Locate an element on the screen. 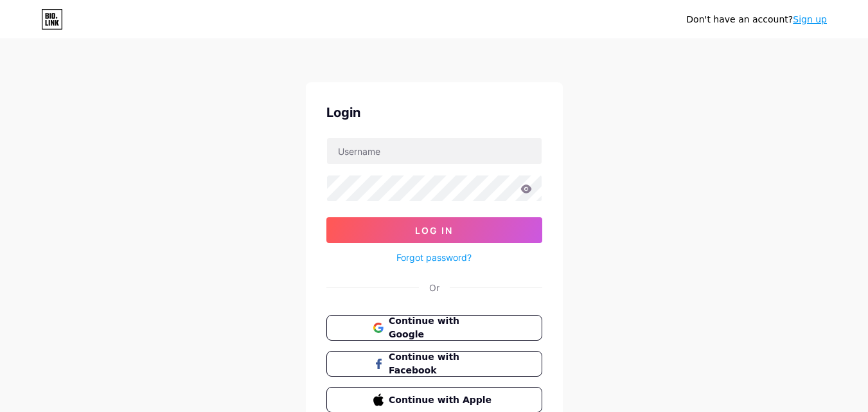 The height and width of the screenshot is (412, 868). span: Continue with Facebook is located at coordinates (442, 364).